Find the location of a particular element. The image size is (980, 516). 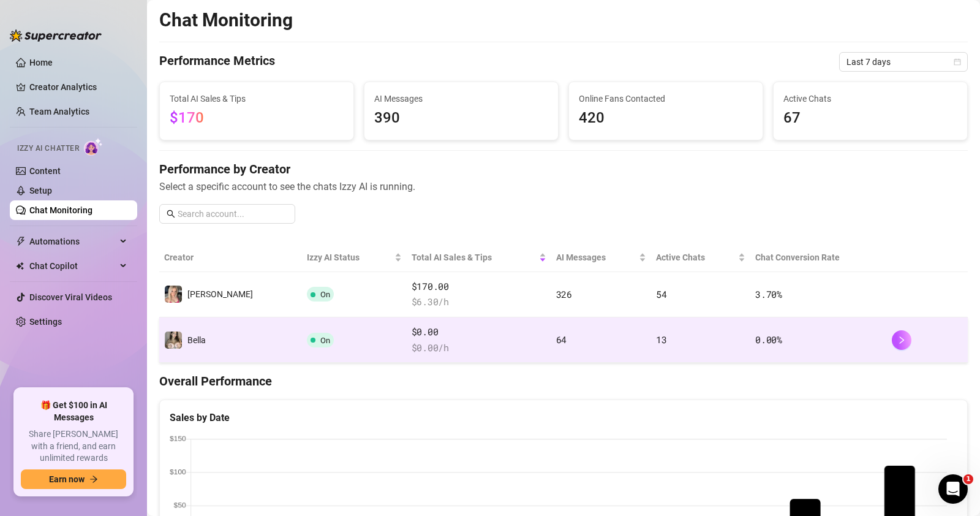

span: Chat Copilot is located at coordinates (73, 266).